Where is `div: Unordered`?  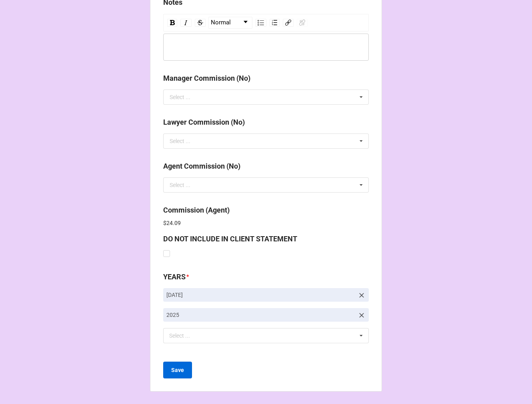 div: Unordered is located at coordinates (261, 22).